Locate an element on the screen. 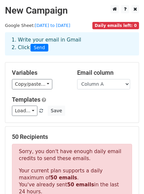 This screenshot has height=194, width=144. h2: New Campaign is located at coordinates (72, 11).